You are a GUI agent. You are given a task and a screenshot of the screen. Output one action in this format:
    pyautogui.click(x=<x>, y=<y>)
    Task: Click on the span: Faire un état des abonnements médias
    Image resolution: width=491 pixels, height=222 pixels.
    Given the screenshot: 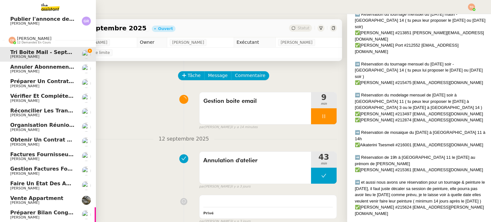 What is the action you would take?
    pyautogui.click(x=67, y=184)
    